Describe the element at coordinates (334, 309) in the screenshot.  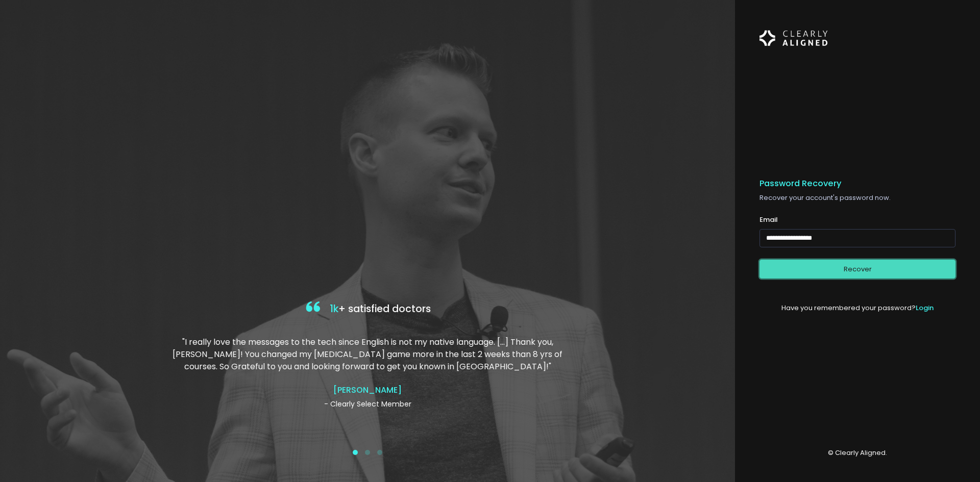
I see `span: 1k` at that location.